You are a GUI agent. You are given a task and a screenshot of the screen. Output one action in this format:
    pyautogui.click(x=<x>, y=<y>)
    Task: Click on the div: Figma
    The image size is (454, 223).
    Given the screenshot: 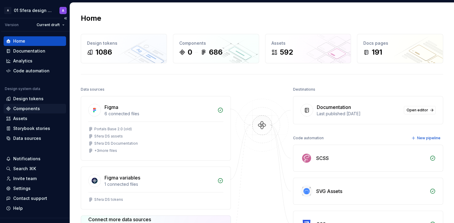 What is the action you would take?
    pyautogui.click(x=111, y=107)
    